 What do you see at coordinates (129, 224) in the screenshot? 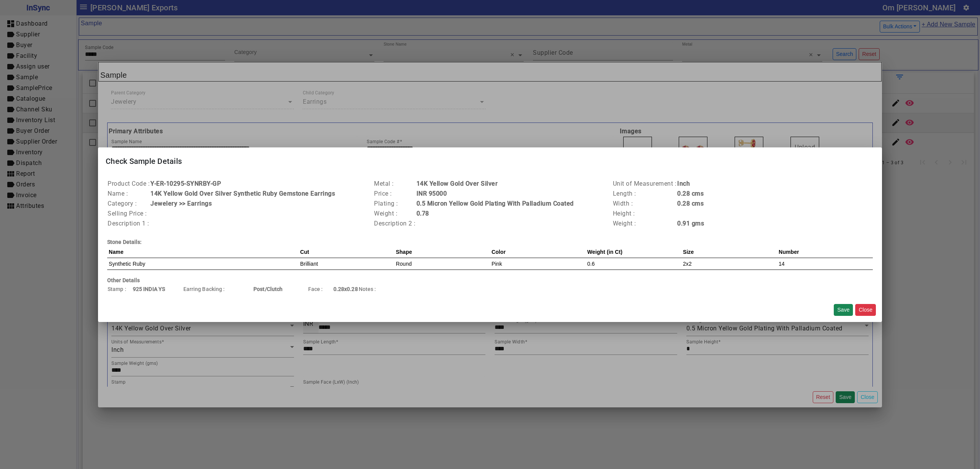
I see `td: Description 1 :` at bounding box center [129, 224].